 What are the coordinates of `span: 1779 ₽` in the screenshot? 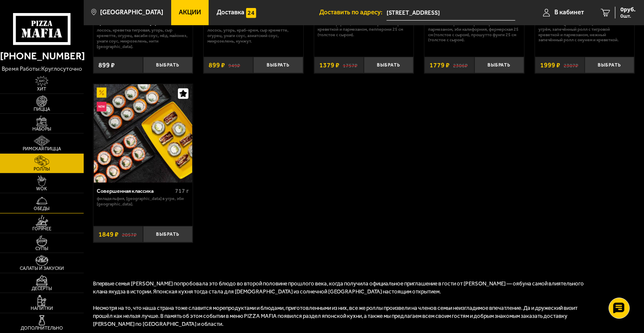 It's located at (439, 65).